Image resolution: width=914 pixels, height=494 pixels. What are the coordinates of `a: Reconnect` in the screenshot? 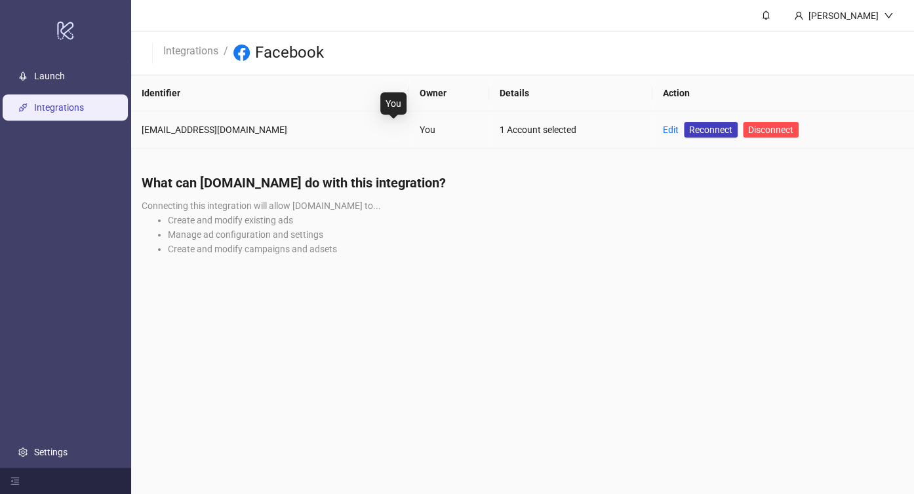 It's located at (711, 130).